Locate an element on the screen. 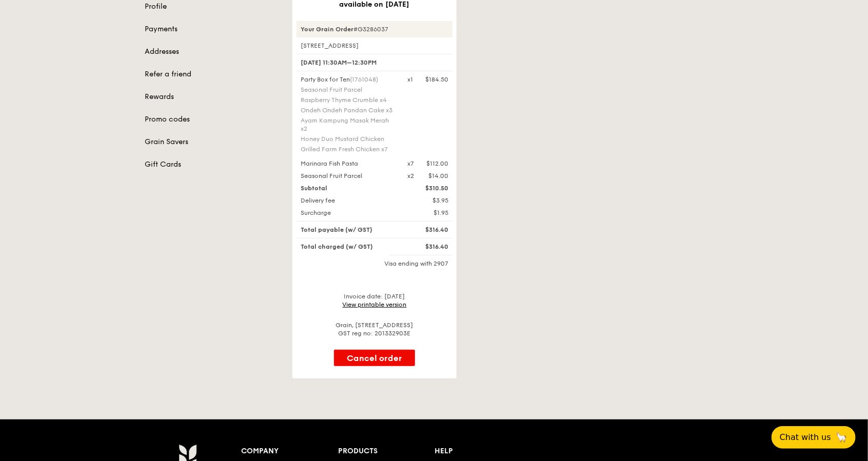  a: Gift Cards is located at coordinates (213, 164).